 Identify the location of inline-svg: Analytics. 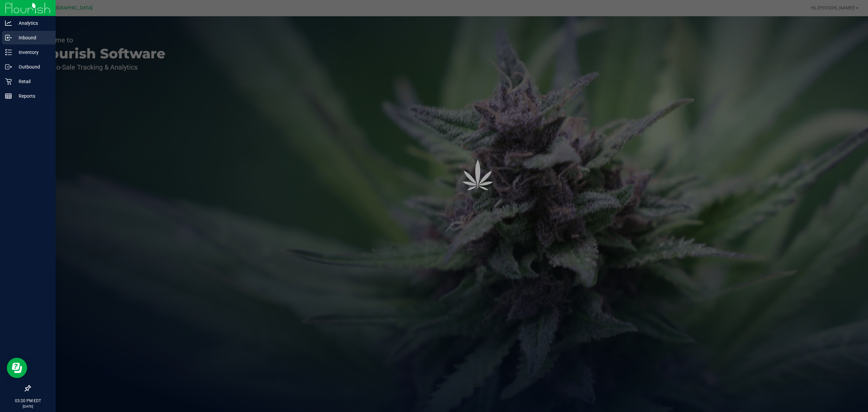
(8, 23).